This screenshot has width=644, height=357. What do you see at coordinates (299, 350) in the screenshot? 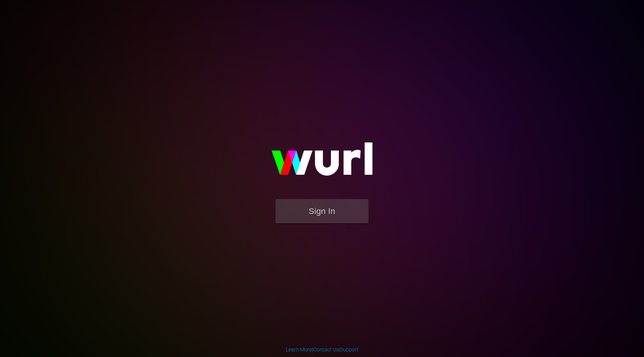
I see `a: Learn More` at bounding box center [299, 350].